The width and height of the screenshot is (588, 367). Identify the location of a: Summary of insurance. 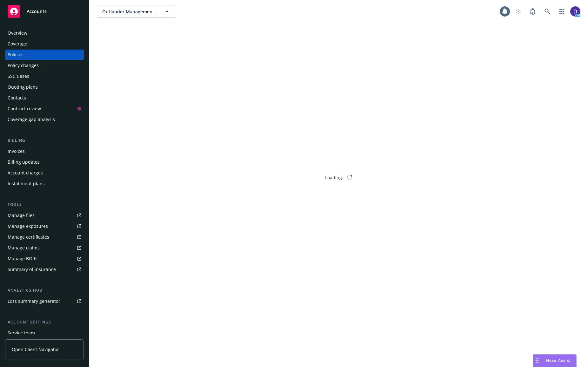
(44, 270).